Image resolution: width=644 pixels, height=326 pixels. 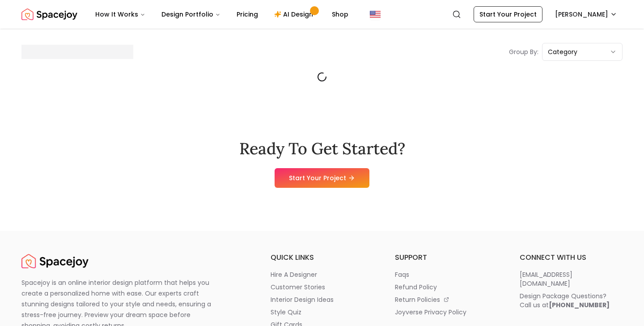 What do you see at coordinates (221, 14) in the screenshot?
I see `nav: Main` at bounding box center [221, 14].